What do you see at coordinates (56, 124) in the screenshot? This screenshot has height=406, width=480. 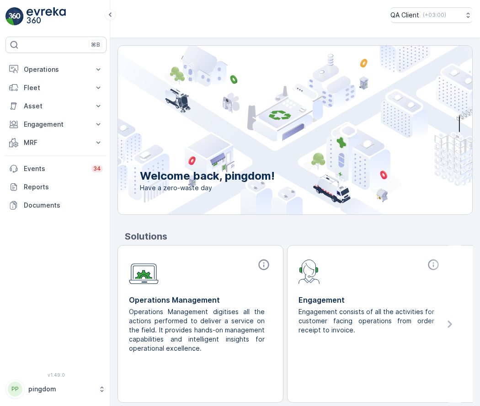 I see `button: Engagement` at bounding box center [56, 124].